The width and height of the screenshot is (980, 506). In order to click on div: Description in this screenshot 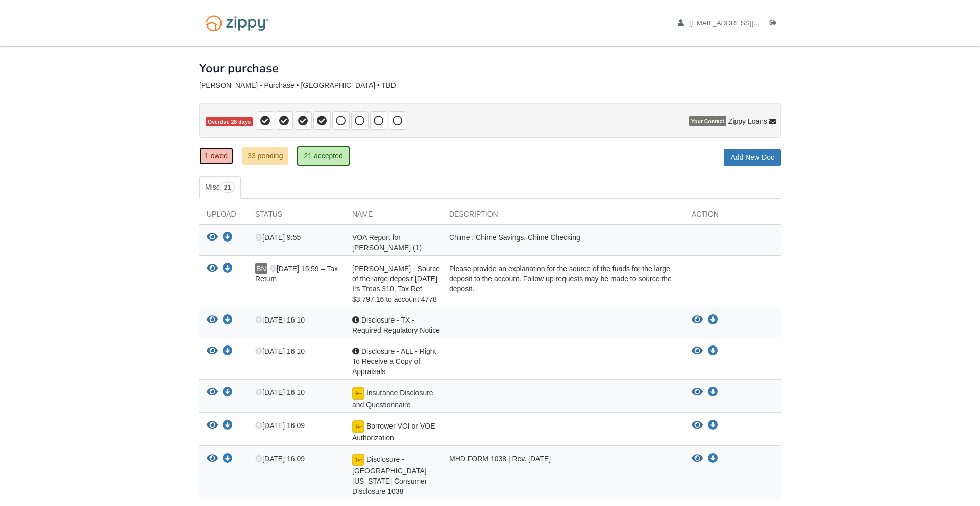, I will do `click(562, 217)`.